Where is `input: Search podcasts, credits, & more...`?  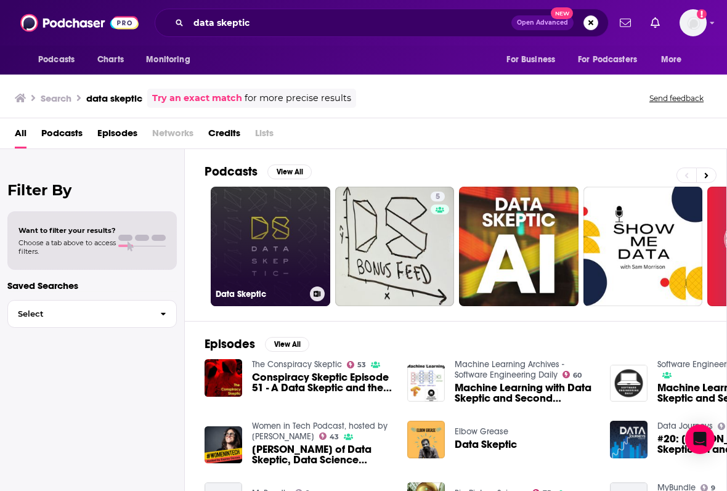 input: Search podcasts, credits, & more... is located at coordinates (350, 23).